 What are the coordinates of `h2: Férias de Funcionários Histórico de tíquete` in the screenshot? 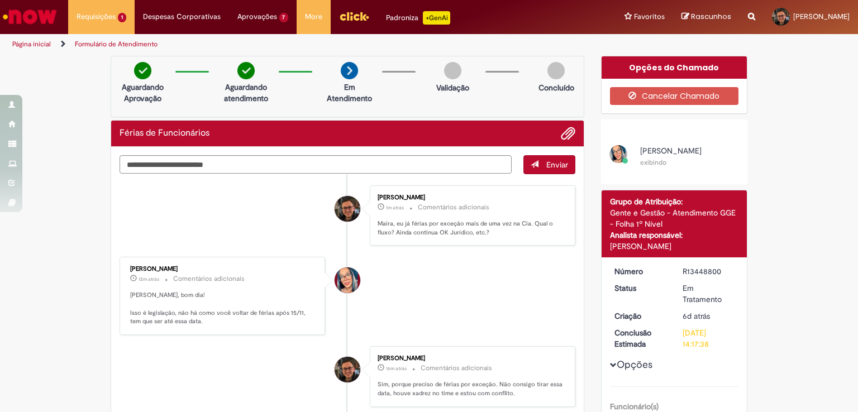 It's located at (164, 134).